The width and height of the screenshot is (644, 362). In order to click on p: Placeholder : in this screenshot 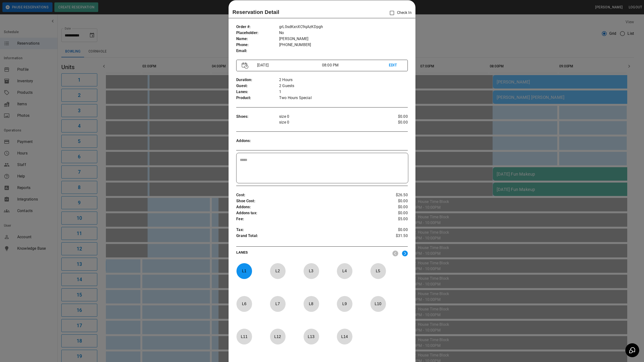, I will do `click(257, 33)`.